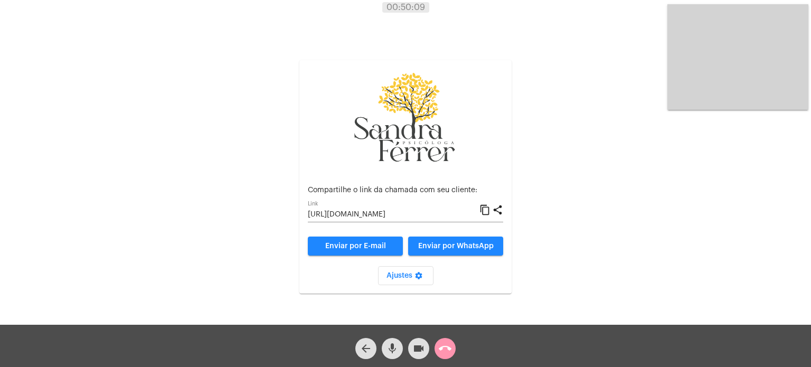  I want to click on span: Ajustes, so click(406, 276).